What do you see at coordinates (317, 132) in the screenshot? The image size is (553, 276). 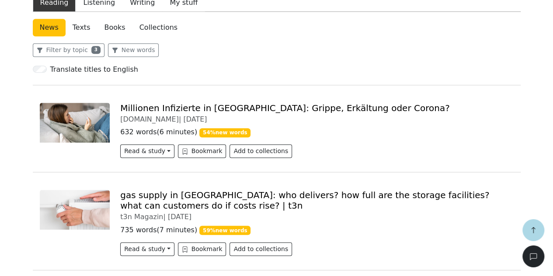 I see `p: 632 words ( 6 minutes )` at bounding box center [317, 132].